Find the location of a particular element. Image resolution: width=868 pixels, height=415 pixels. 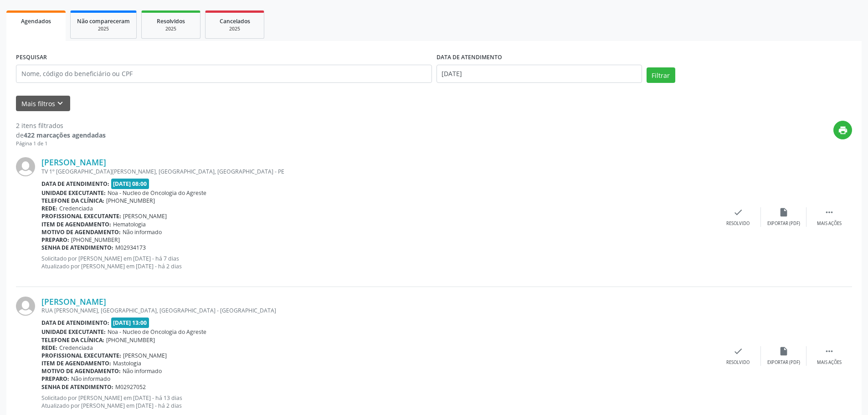

i: keyboard_arrow_down is located at coordinates (60, 103).